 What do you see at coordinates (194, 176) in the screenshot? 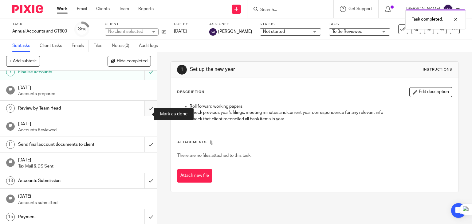
I see `button: Attach new file` at bounding box center [194, 176].